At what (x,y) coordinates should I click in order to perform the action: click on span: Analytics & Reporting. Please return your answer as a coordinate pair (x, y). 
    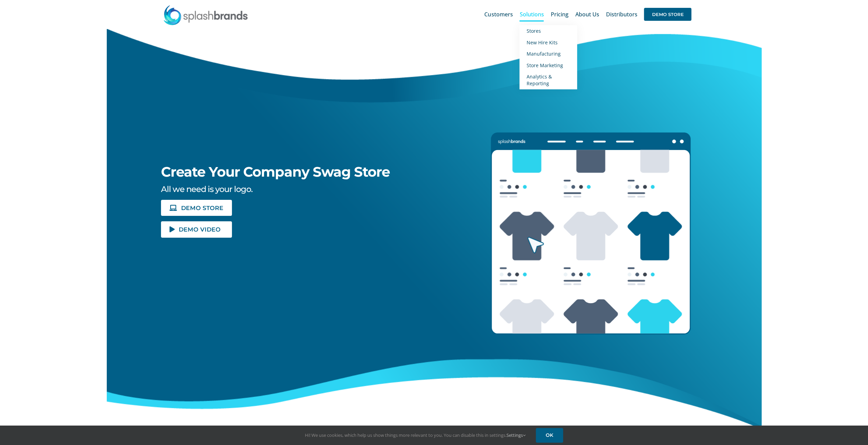
    Looking at the image, I should click on (539, 80).